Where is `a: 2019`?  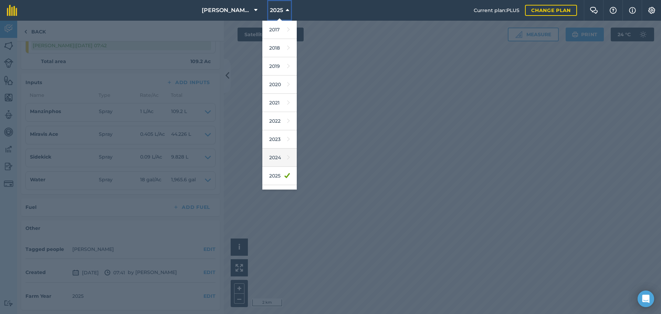 a: 2019 is located at coordinates (280, 66).